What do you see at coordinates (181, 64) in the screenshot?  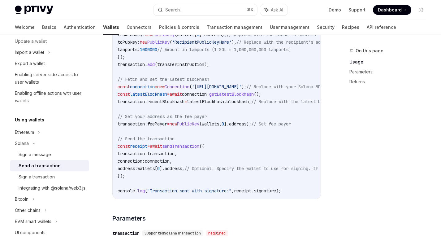 I see `span: transferInstruction` at bounding box center [181, 64].